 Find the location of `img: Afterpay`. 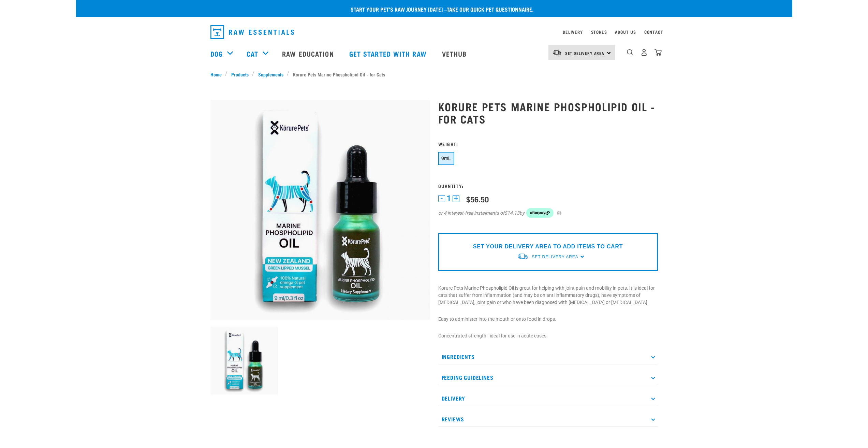

img: Afterpay is located at coordinates (540, 213).